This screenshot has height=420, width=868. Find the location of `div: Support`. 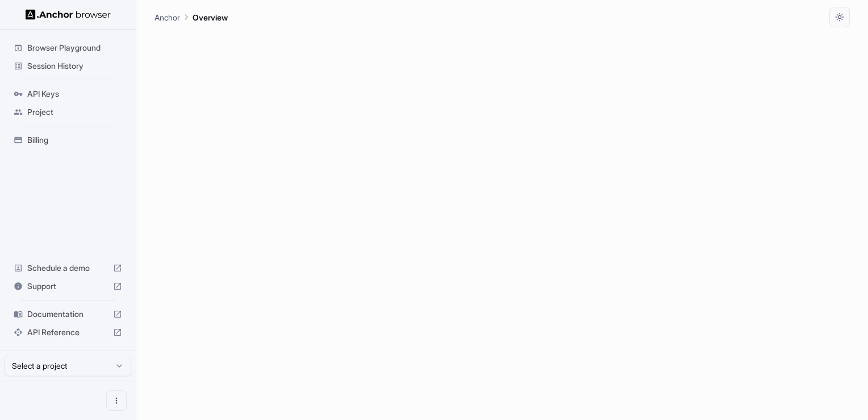

div: Support is located at coordinates (68, 286).